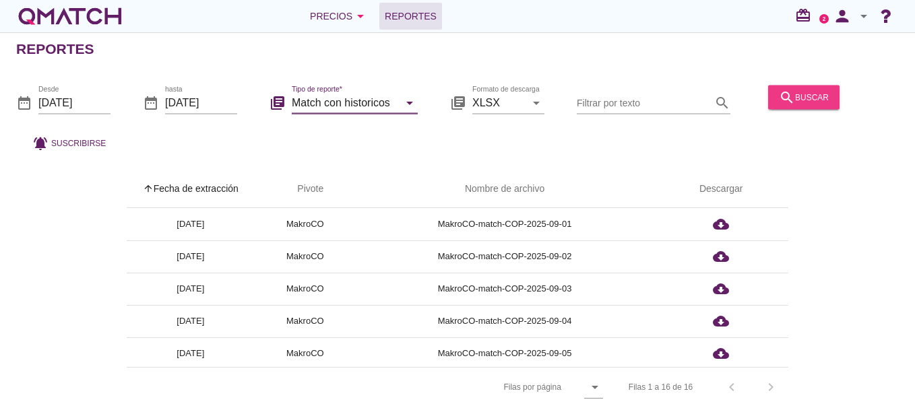 This screenshot has height=412, width=915. Describe the element at coordinates (201, 102) in the screenshot. I see `input: hasta` at that location.